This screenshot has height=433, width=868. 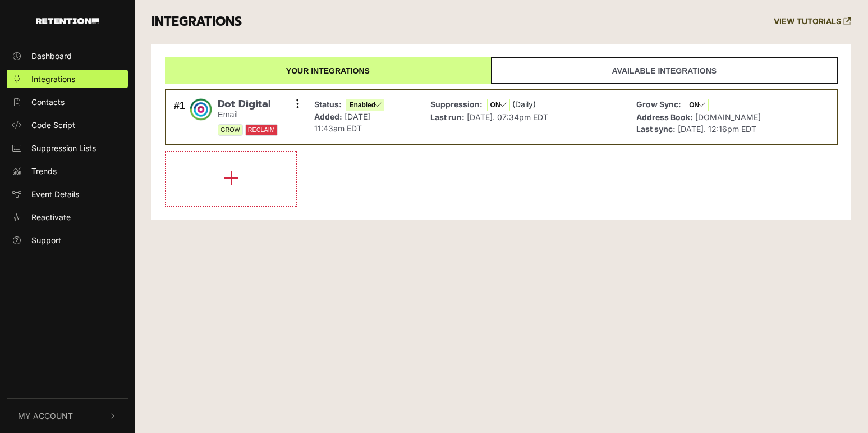 I want to click on span: Suppression Lists, so click(x=63, y=147).